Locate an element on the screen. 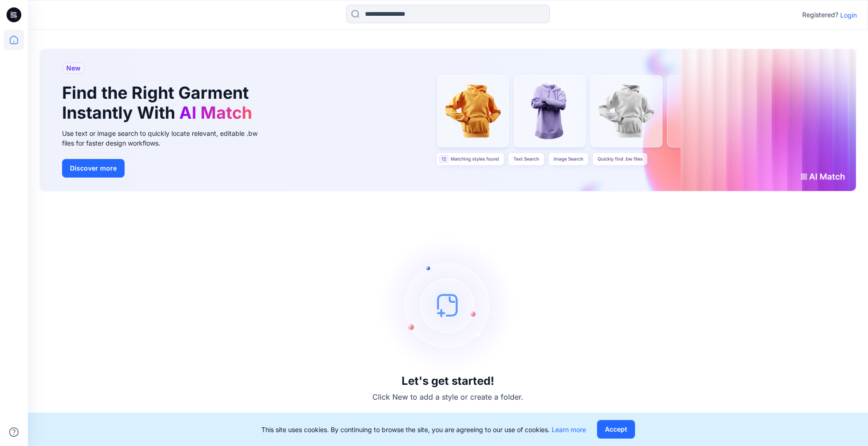 The image size is (868, 446). button: Accept is located at coordinates (616, 429).